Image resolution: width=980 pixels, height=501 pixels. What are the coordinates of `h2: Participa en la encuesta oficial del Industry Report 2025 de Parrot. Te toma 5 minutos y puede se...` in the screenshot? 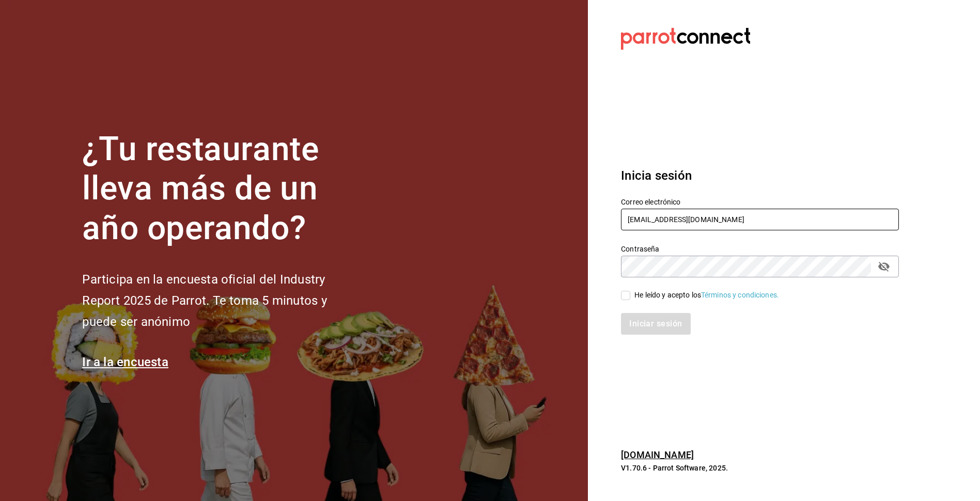 It's located at (222, 301).